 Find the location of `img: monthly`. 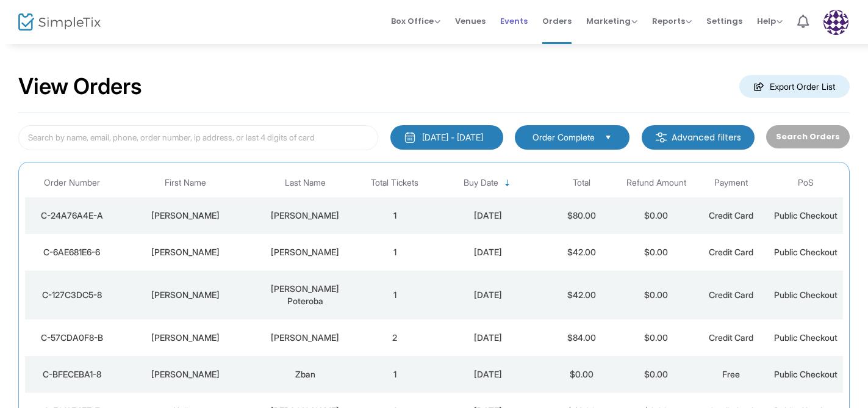

img: monthly is located at coordinates (410, 137).